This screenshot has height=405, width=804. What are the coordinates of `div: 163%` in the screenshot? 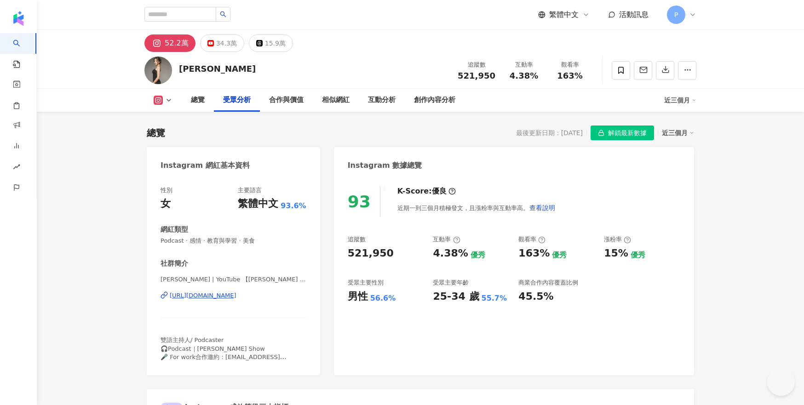 It's located at (534, 254).